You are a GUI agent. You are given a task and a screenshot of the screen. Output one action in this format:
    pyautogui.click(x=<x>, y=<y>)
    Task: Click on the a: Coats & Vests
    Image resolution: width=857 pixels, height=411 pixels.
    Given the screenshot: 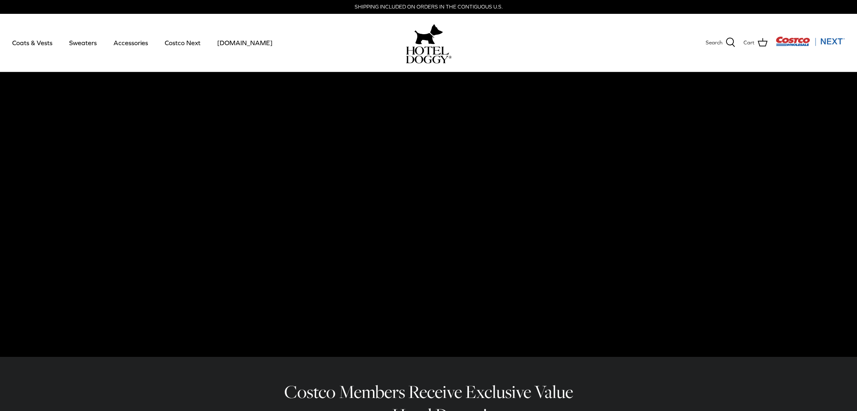 What is the action you would take?
    pyautogui.click(x=32, y=43)
    